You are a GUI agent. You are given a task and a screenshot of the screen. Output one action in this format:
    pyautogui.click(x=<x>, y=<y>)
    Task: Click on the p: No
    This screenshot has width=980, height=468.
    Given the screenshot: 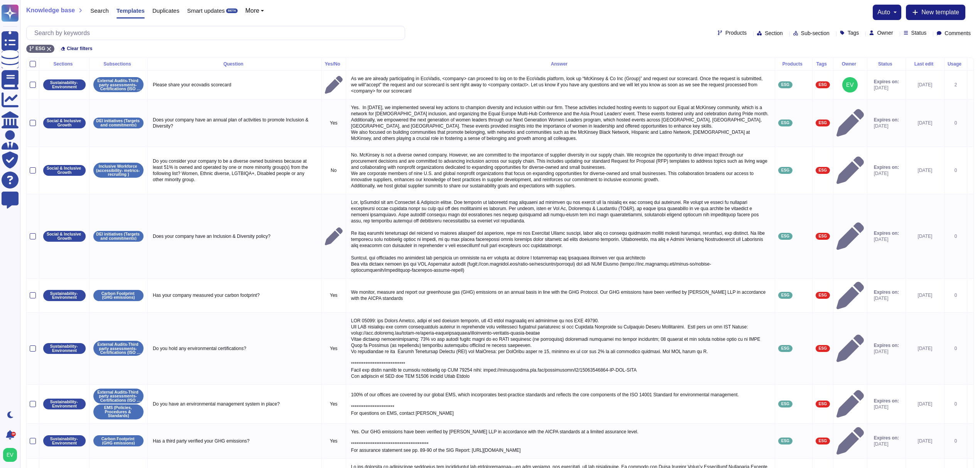 What is the action you would take?
    pyautogui.click(x=334, y=170)
    